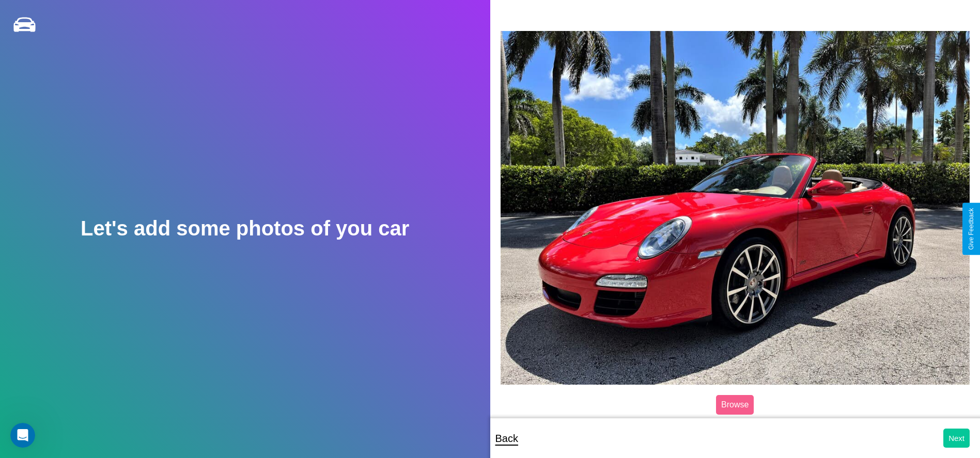 Image resolution: width=980 pixels, height=458 pixels. Describe the element at coordinates (971, 229) in the screenshot. I see `div: Give Feedback` at that location.